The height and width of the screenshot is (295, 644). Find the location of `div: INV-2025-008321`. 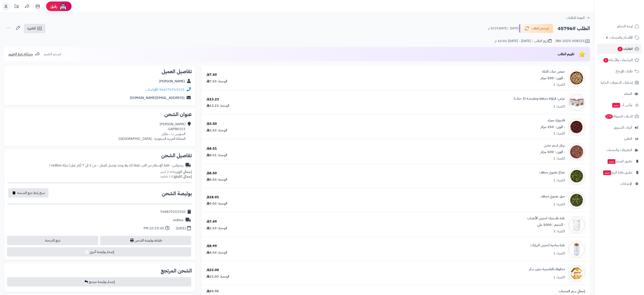

div: INV-2025-008321 is located at coordinates (573, 41).